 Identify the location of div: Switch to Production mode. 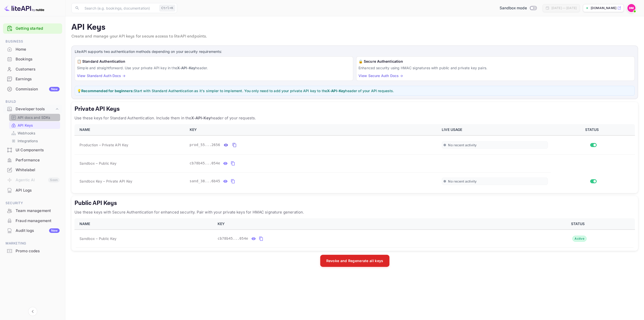
(518, 8).